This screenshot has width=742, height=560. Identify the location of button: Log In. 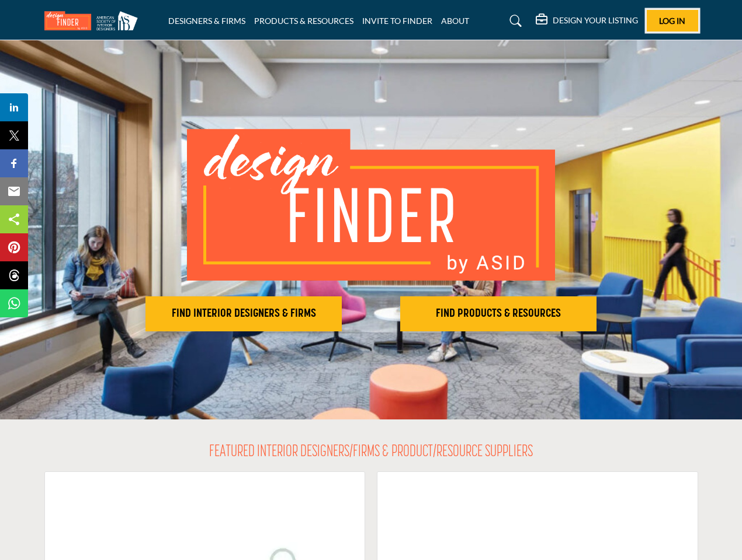
(672, 20).